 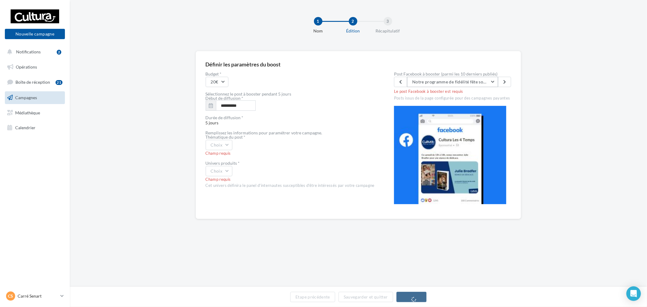 What do you see at coordinates (38, 296) in the screenshot?
I see `p: Carré Senart` at bounding box center [38, 296].